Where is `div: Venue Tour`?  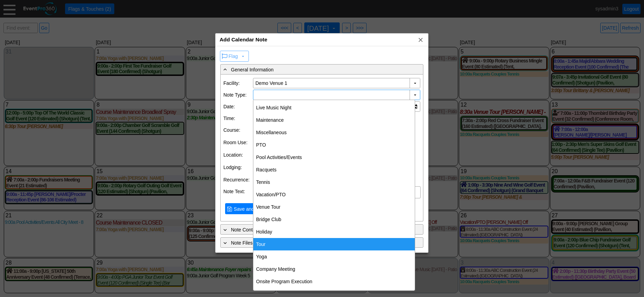
div: Venue Tour is located at coordinates (334, 207).